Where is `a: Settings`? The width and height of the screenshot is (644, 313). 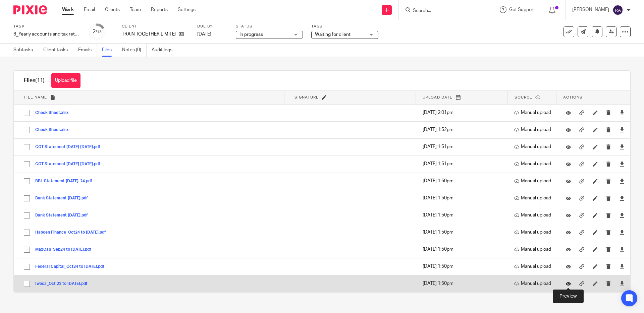 a: Settings is located at coordinates (186, 10).